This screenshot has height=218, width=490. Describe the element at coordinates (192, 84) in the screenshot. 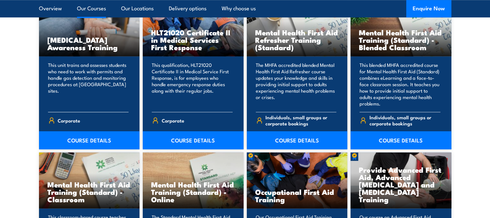

I see `p: This qualification, HLT21020 Certificate II in Medical Service First Response, is for employees w...` at that location.